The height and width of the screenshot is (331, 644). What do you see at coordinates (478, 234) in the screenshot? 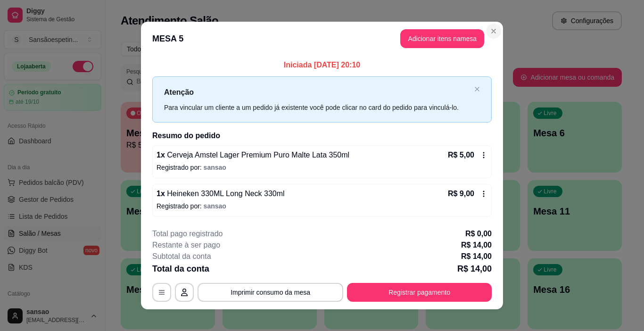
I see `p: R$ 0,00` at bounding box center [478, 234].